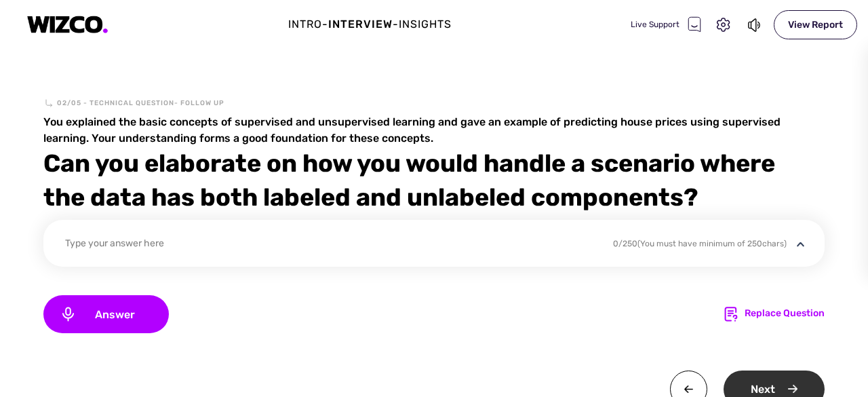 This screenshot has height=397, width=868. Describe the element at coordinates (115, 314) in the screenshot. I see `span: Answer` at that location.